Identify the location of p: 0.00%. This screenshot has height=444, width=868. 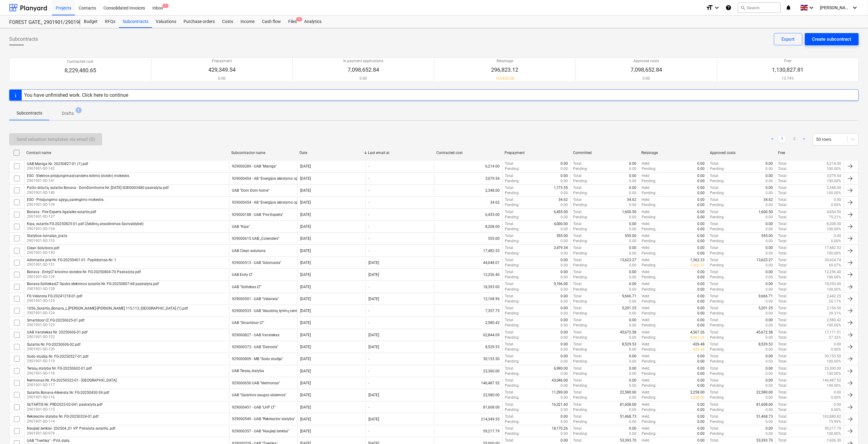
(836, 205).